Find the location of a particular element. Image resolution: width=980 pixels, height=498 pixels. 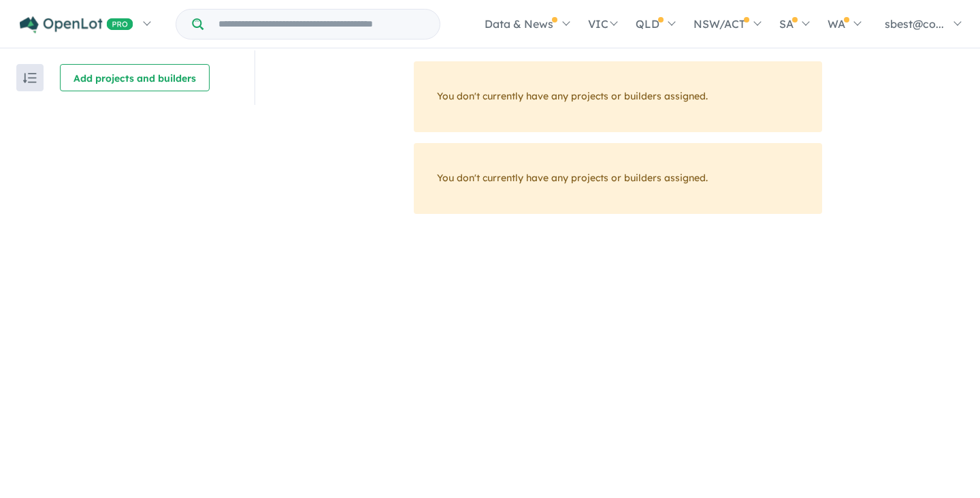

img: sort.svg is located at coordinates (30, 78).